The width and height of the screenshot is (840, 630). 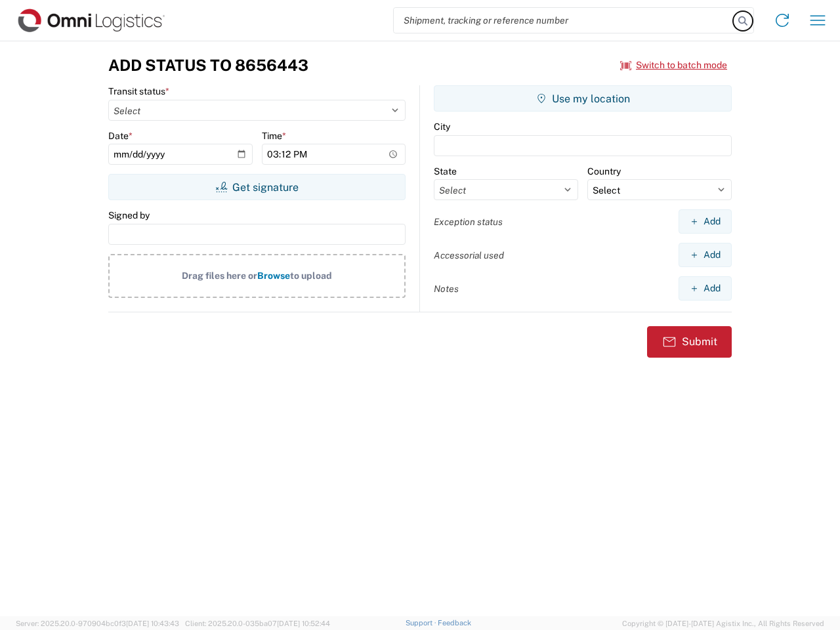 What do you see at coordinates (442, 127) in the screenshot?
I see `label: City` at bounding box center [442, 127].